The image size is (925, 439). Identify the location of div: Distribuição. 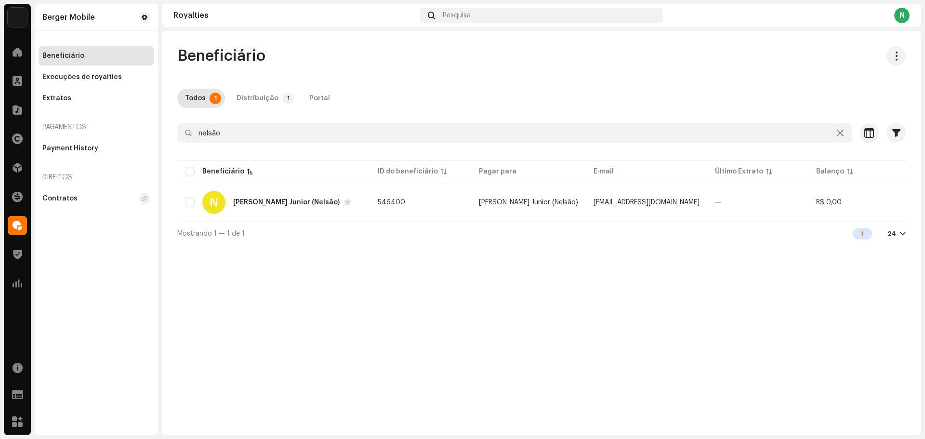
(257, 98).